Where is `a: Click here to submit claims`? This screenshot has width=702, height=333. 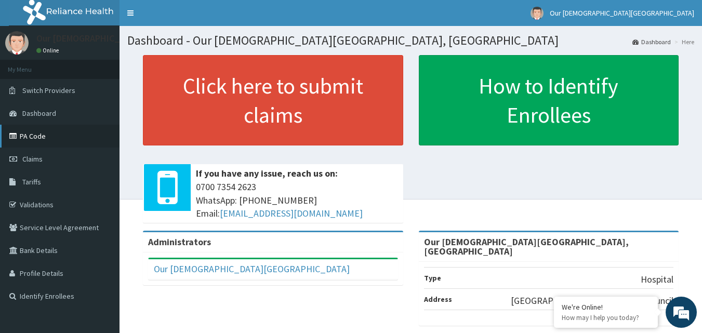
a: Click here to submit claims is located at coordinates (273, 100).